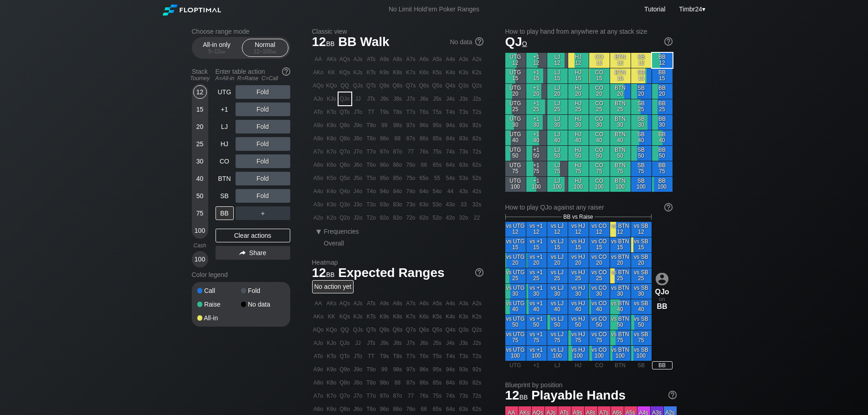  Describe the element at coordinates (358, 59) in the screenshot. I see `div: AJs` at that location.